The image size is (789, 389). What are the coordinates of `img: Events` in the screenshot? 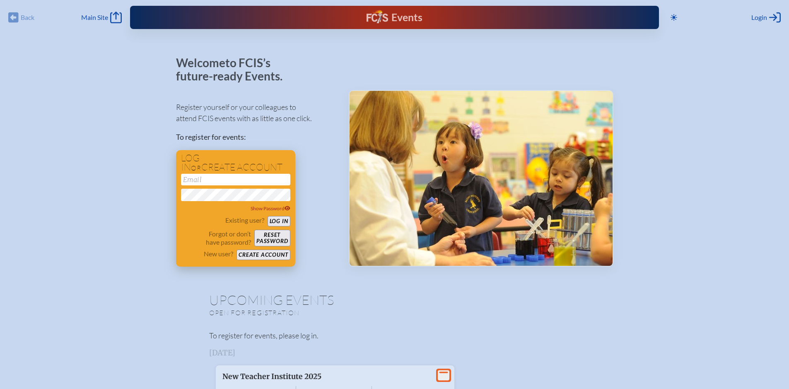 It's located at (481, 178).